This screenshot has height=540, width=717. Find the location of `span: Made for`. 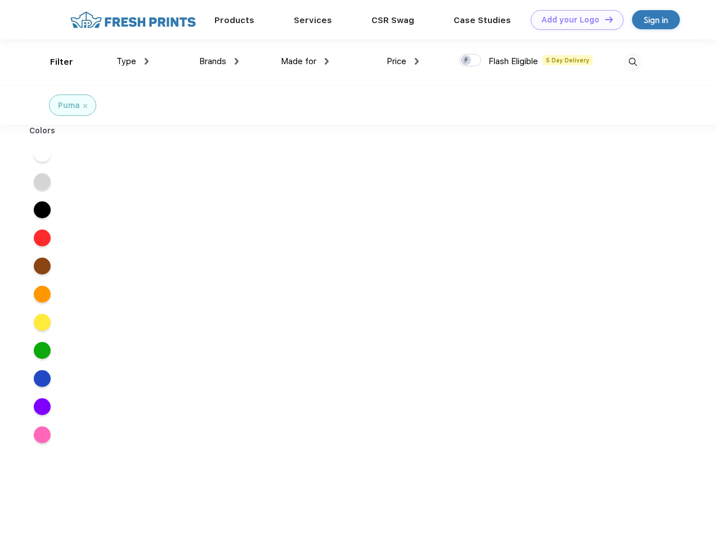

span: Made for is located at coordinates (298, 61).